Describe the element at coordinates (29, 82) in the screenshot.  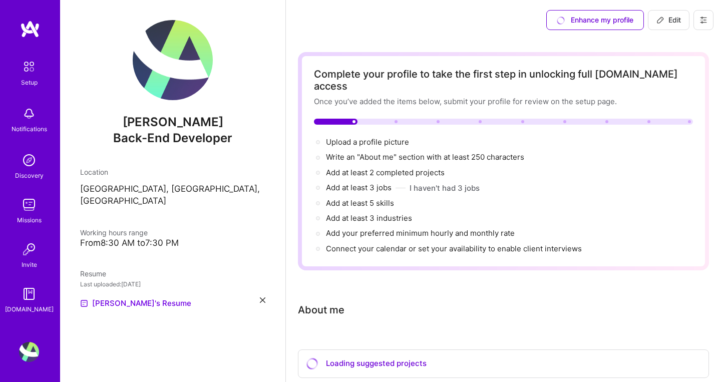
I see `div: Setup` at that location.